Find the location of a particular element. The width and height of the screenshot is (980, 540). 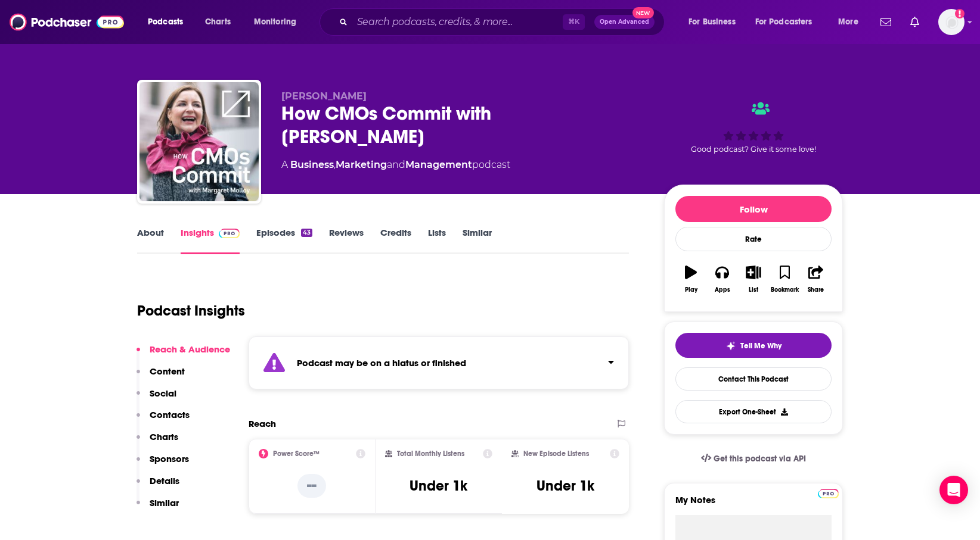

svg: Add a profile image is located at coordinates (959, 14).